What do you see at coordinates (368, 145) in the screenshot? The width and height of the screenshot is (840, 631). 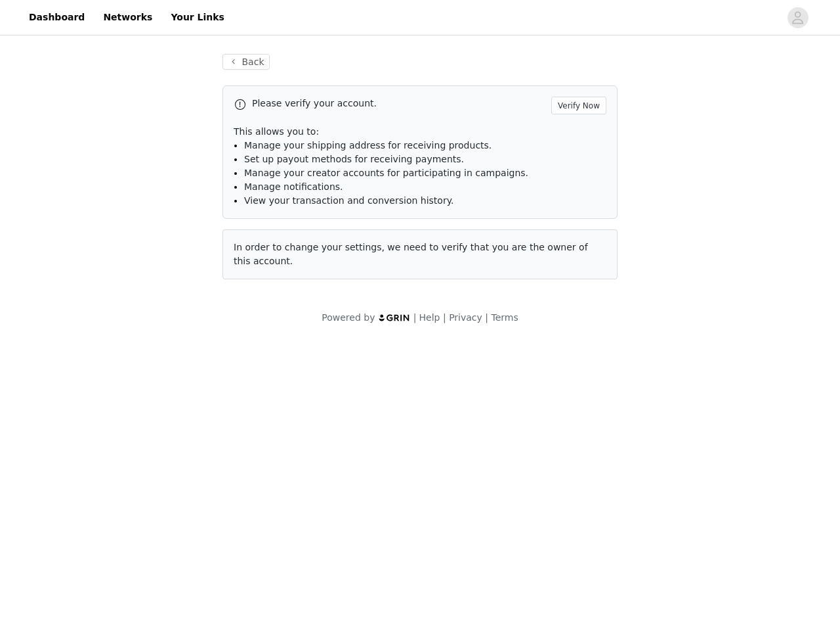 I see `span: Manage your shipping address for receiving products.` at bounding box center [368, 145].